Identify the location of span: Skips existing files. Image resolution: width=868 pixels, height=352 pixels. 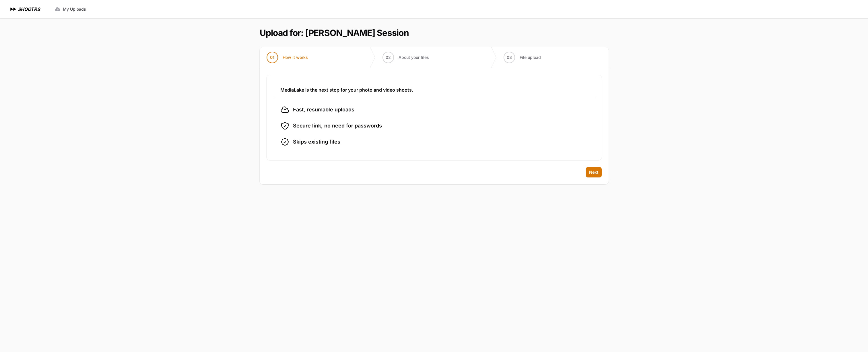
(317, 142).